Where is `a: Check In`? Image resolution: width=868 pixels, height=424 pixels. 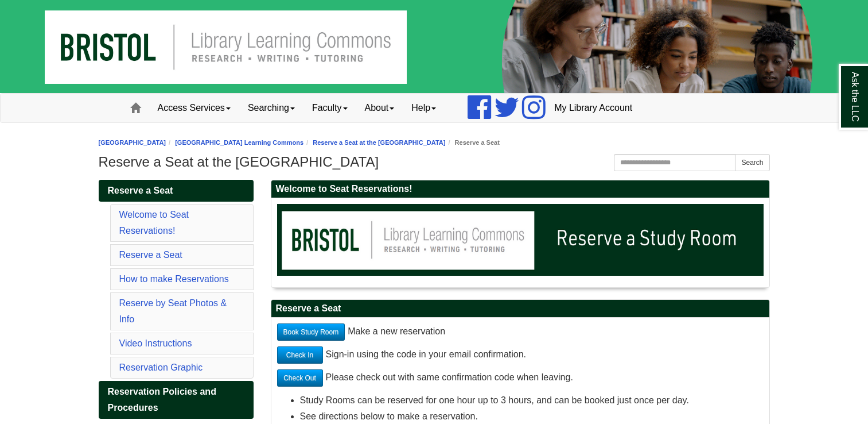
a: Check In is located at coordinates (300, 355).